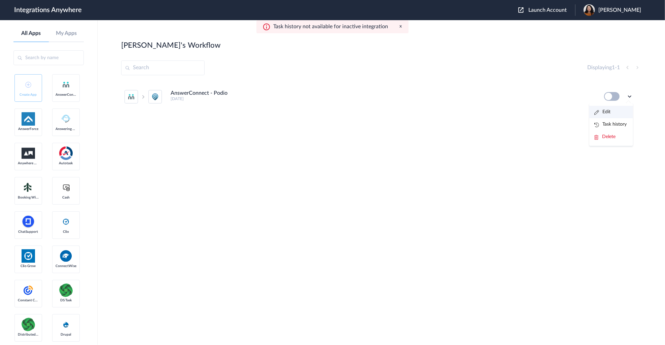  What do you see at coordinates (28, 222) in the screenshot?
I see `img: chatsupport-icon.svg` at bounding box center [28, 222].